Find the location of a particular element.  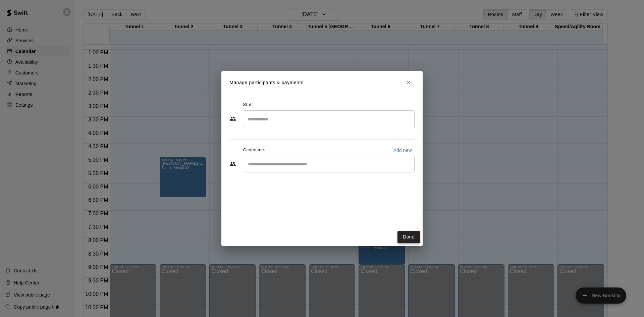

svg: Customers is located at coordinates (233, 164).